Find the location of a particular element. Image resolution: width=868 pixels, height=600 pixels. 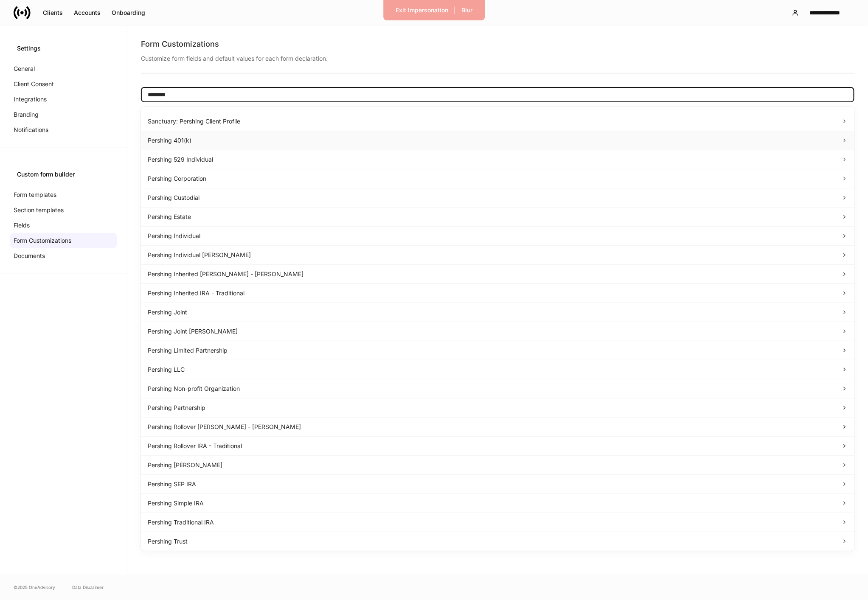

div: Pershing Inherited IRA - Traditional is located at coordinates (497, 293).